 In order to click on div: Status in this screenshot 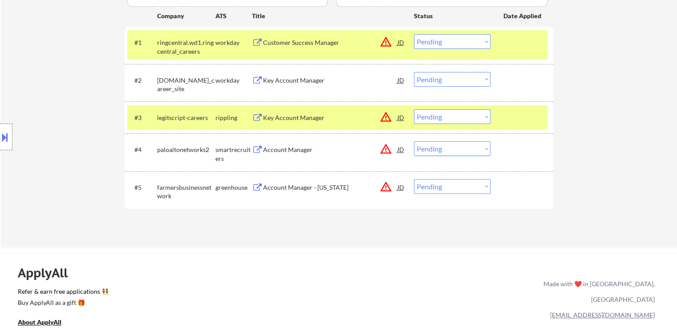, I will do `click(452, 16)`.